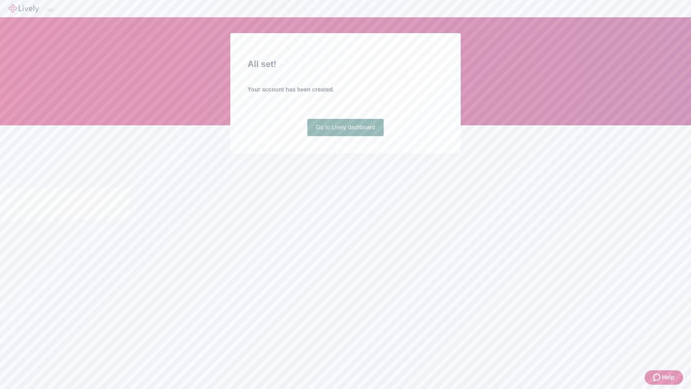  Describe the element at coordinates (346, 90) in the screenshot. I see `h4: Your account has been created.` at that location.